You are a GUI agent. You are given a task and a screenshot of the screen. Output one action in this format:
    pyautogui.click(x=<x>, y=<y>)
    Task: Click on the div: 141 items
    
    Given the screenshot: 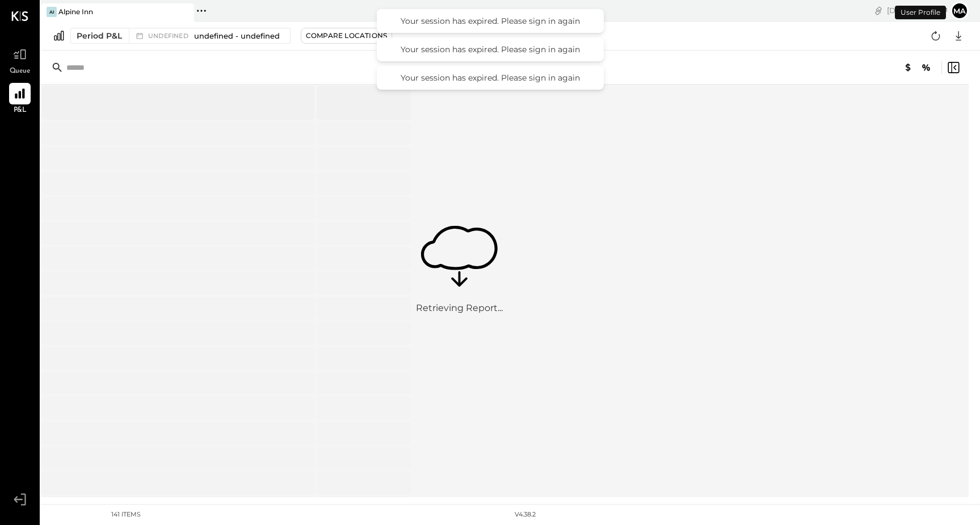 What is the action you would take?
    pyautogui.click(x=126, y=515)
    